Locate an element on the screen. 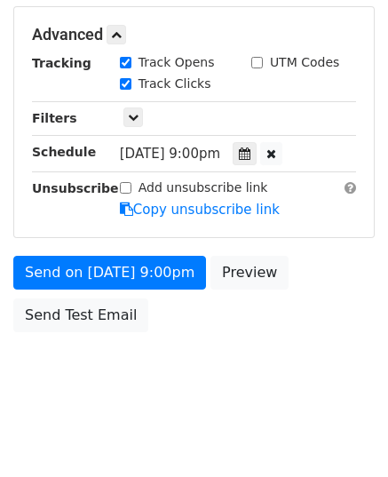  strong: Tracking is located at coordinates (61, 63).